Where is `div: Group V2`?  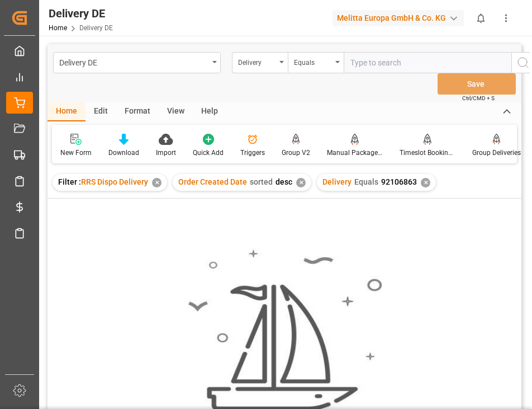
div: Group V2 is located at coordinates (296, 152).